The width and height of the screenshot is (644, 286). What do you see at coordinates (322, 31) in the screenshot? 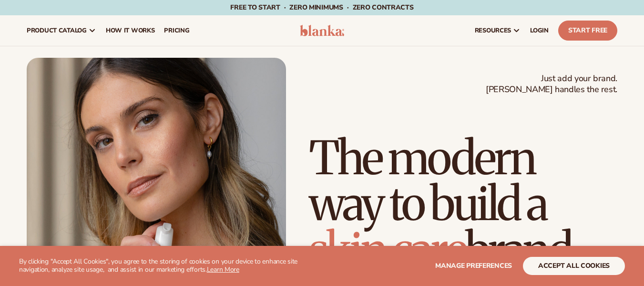
I see `img: logo` at bounding box center [322, 31].